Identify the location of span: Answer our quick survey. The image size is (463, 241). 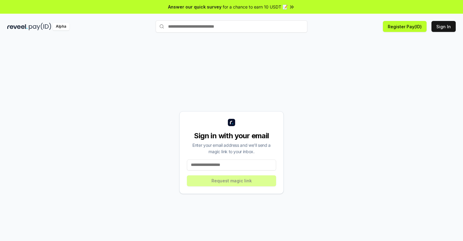
(195, 7).